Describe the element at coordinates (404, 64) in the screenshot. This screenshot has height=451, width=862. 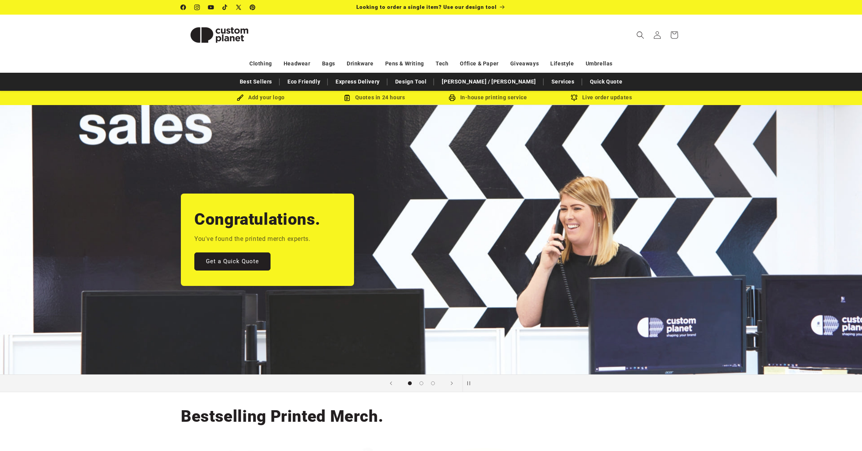
I see `a: Pens & Writing` at that location.